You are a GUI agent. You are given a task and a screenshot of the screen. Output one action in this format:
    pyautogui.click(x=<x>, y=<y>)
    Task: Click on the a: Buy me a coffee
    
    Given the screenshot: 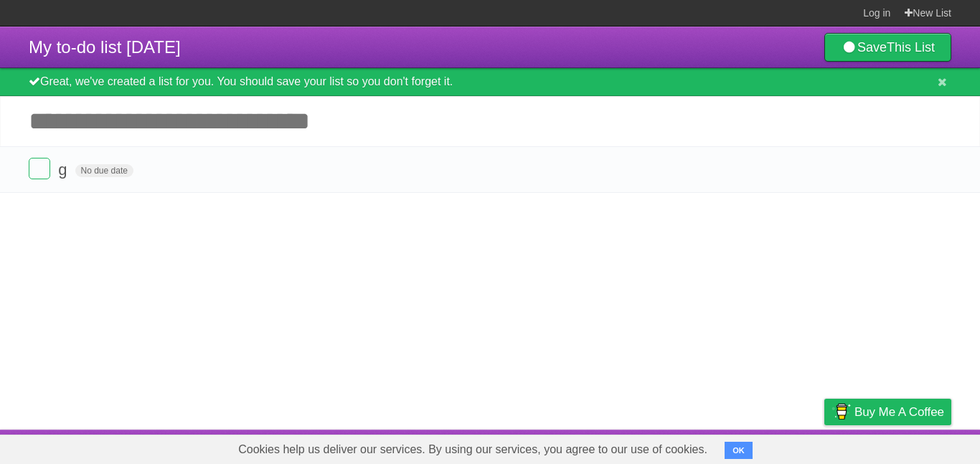 What is the action you would take?
    pyautogui.click(x=887, y=412)
    